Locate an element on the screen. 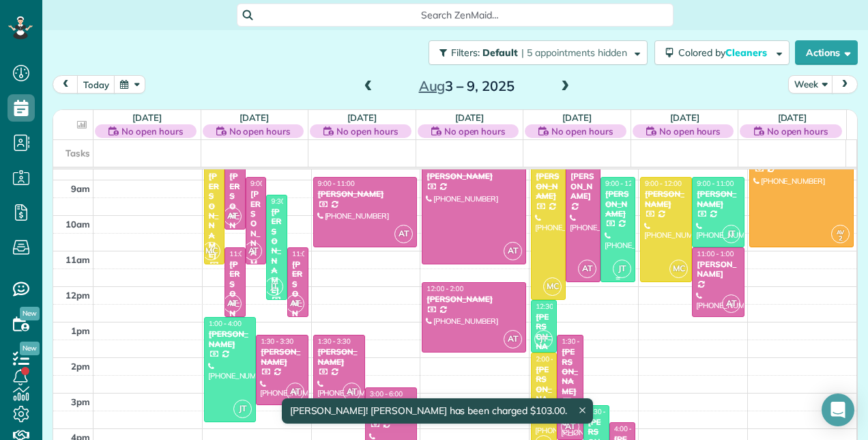  span: Cleaners is located at coordinates (747, 53).